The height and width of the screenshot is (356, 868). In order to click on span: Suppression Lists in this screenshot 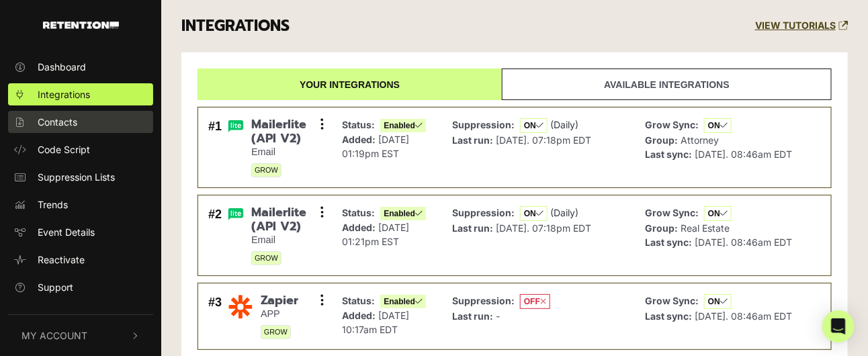, I will do `click(76, 177)`.